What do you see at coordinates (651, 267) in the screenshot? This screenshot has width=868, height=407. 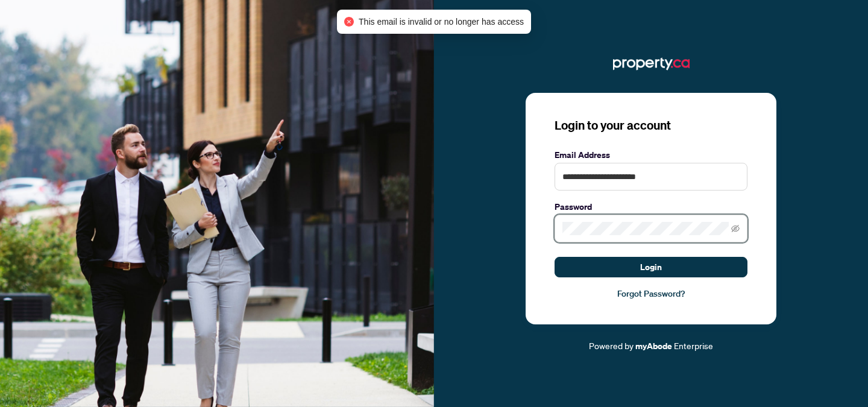 I see `span: Login` at bounding box center [651, 267].